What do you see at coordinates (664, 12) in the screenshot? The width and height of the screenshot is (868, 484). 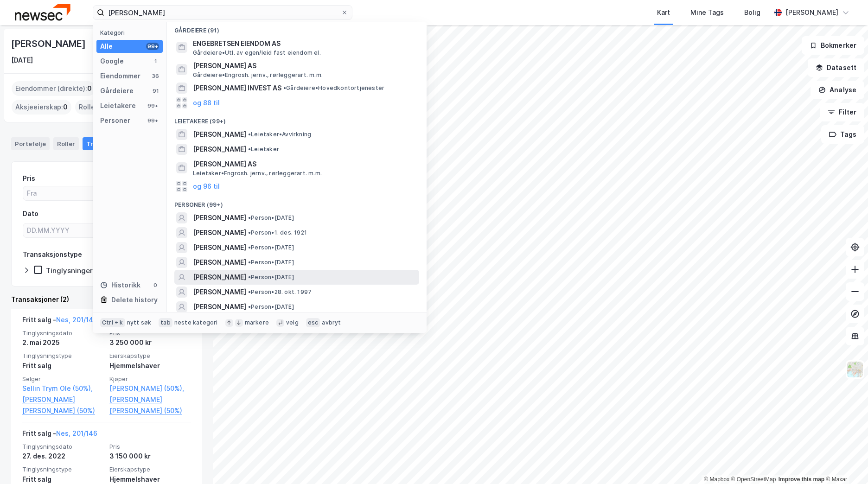 I see `div: Kart` at bounding box center [664, 12].